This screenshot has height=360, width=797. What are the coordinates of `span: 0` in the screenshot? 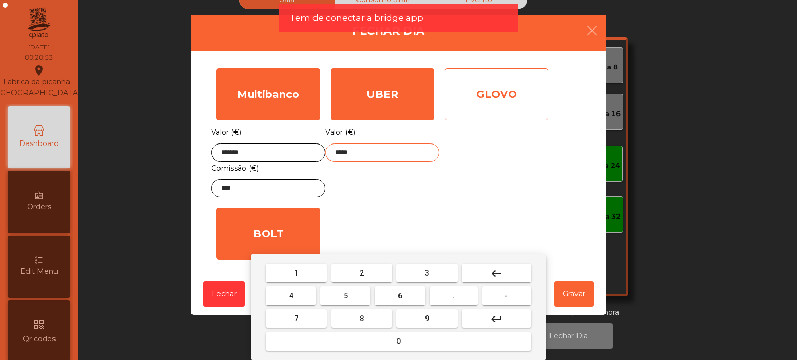 It's located at (398, 342).